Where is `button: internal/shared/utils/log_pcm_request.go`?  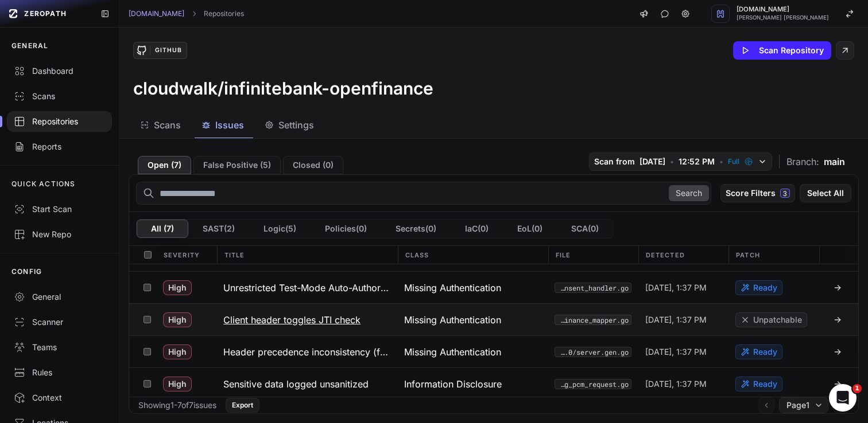
button: internal/shared/utils/log_pcm_request.go is located at coordinates (593, 384).